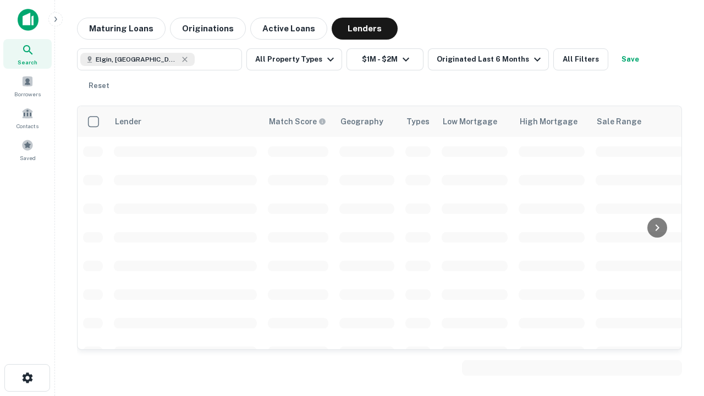 The width and height of the screenshot is (704, 396). Describe the element at coordinates (619, 122) in the screenshot. I see `div: Sale Range` at that location.